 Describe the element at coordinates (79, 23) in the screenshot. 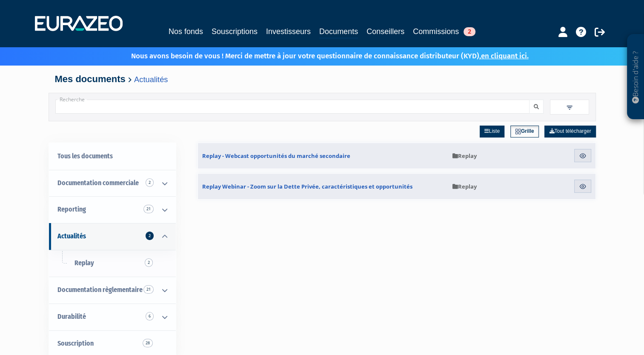

I see `img: 1732889491-logotype_eurazeo_blanc_rvb.png` at that location.